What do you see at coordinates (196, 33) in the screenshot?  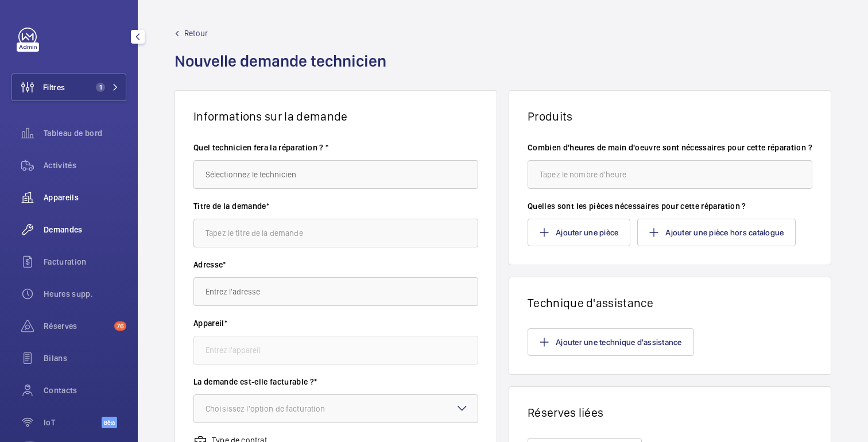 I see `font: Retour` at bounding box center [196, 33].